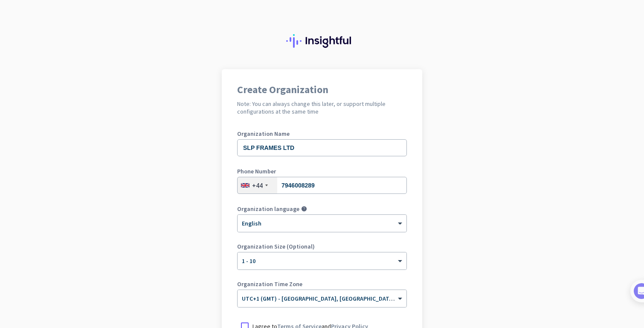  Describe the element at coordinates (322, 284) in the screenshot. I see `label: Organization Time Zone` at that location.